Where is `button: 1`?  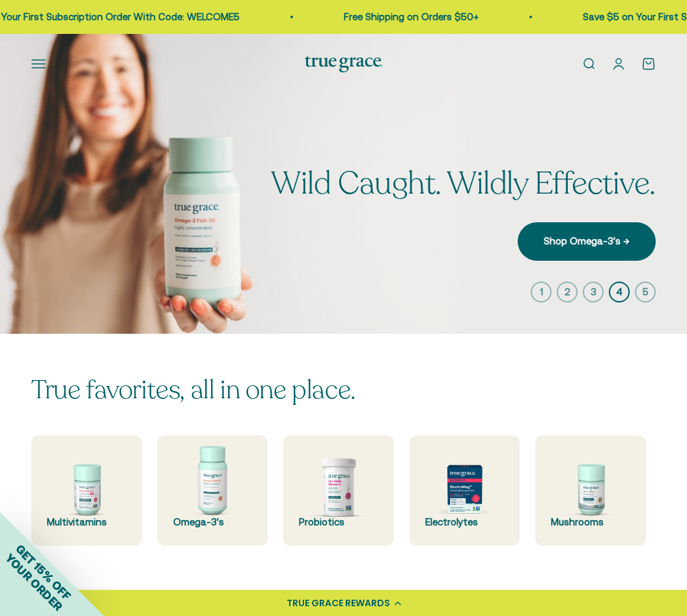
button: 1 is located at coordinates (541, 292).